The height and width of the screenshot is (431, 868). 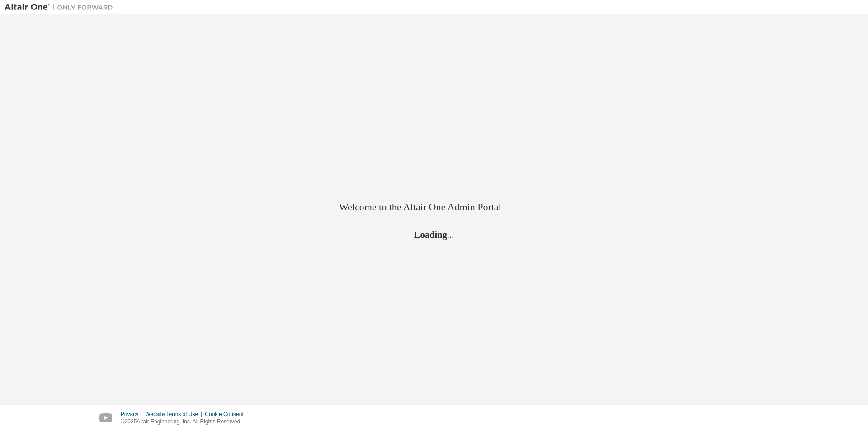 I want to click on p: © 2025 Altair Engineering, Inc. All Rights Reserved., so click(x=185, y=421).